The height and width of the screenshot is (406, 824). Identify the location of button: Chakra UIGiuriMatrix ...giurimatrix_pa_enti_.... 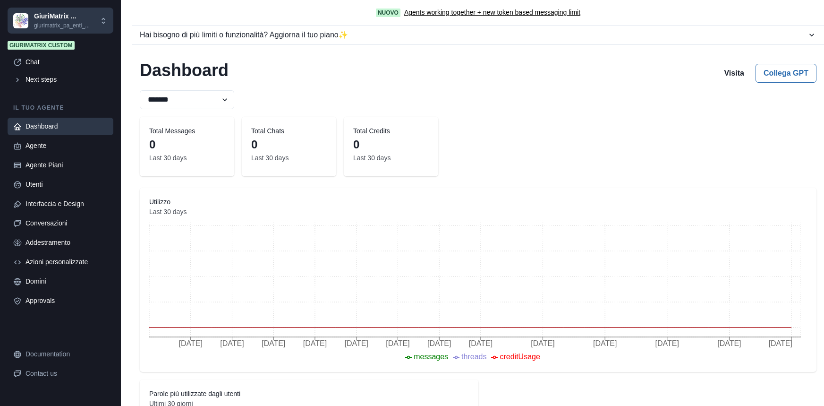
(60, 20).